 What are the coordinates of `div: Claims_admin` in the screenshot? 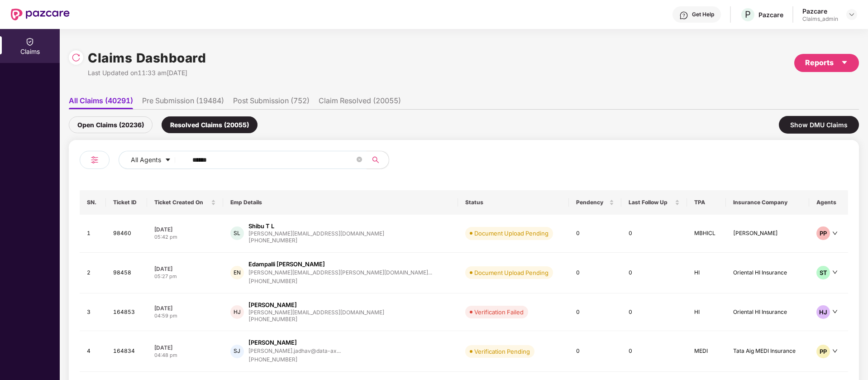 It's located at (820, 19).